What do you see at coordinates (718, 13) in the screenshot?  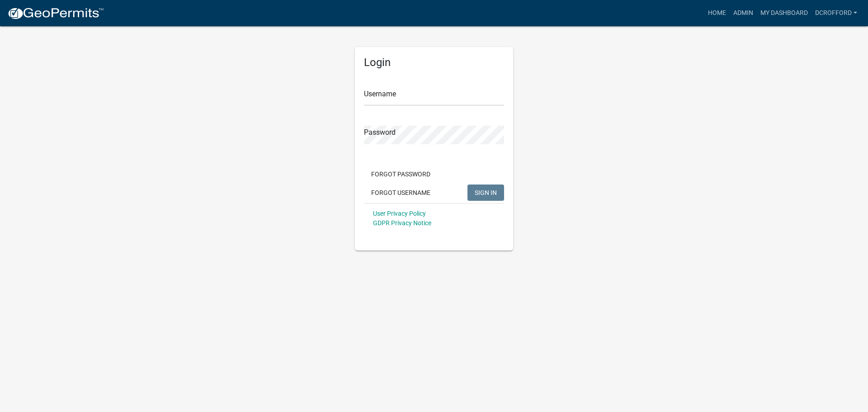 I see `a: Home` at bounding box center [718, 13].